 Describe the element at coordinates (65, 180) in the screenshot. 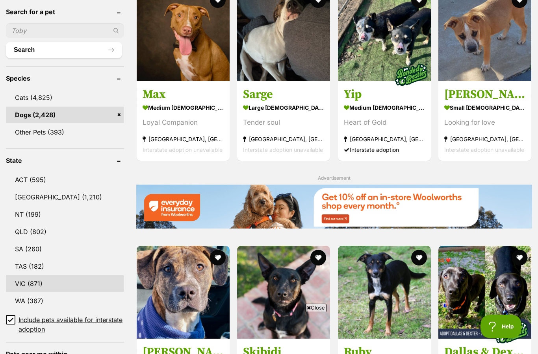

I see `a: ACT (595)` at that location.